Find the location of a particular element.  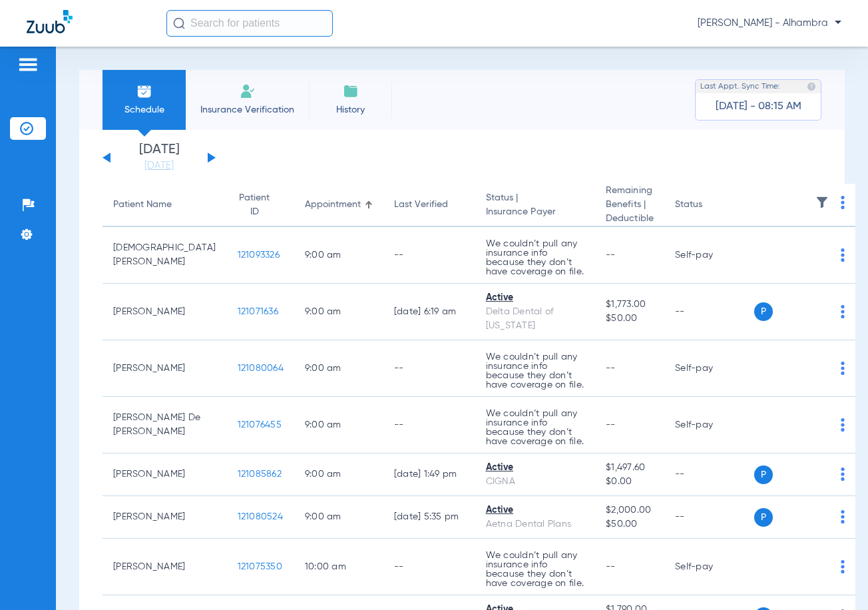

img: Manual Insurance Verification is located at coordinates (248, 91).